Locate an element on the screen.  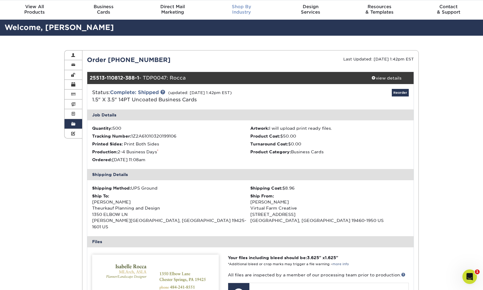
div: Industry is located at coordinates (241, 9).